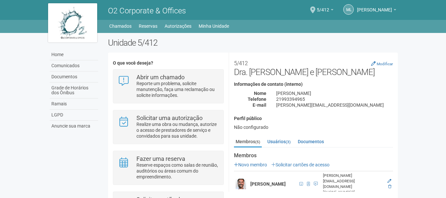  Describe the element at coordinates (253, 43) in the screenshot. I see `h2: Unidade 5/412` at that location.